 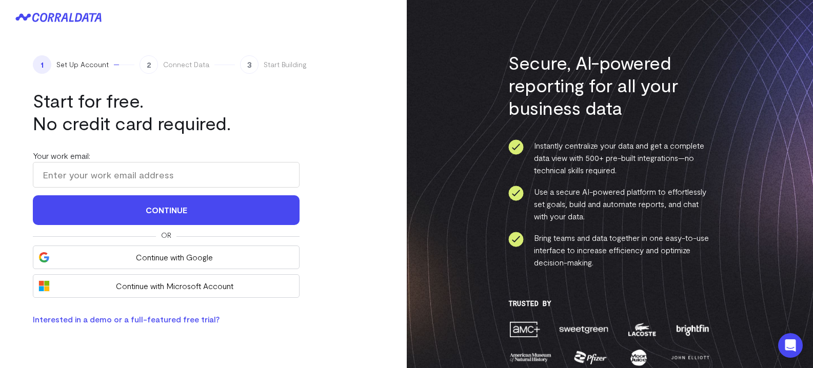 I want to click on span: Start Building, so click(x=285, y=65).